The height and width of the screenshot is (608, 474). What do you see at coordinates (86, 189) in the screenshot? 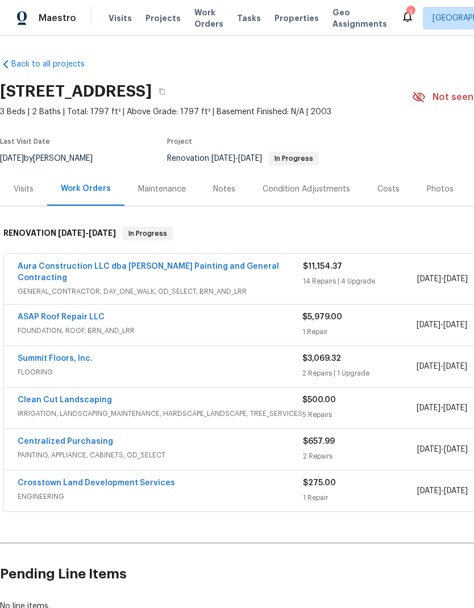
I see `div: Work Orders` at bounding box center [86, 189].